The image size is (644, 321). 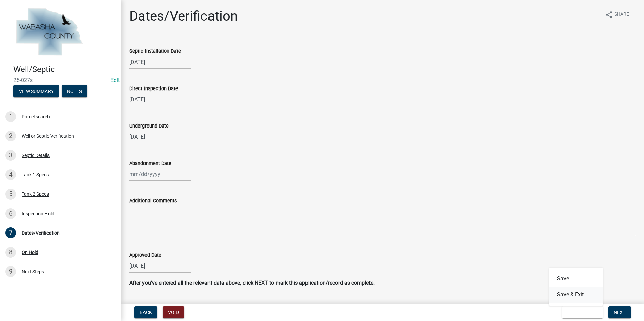 What do you see at coordinates (576, 286) in the screenshot?
I see `div: Save & Exit` at bounding box center [576, 286].